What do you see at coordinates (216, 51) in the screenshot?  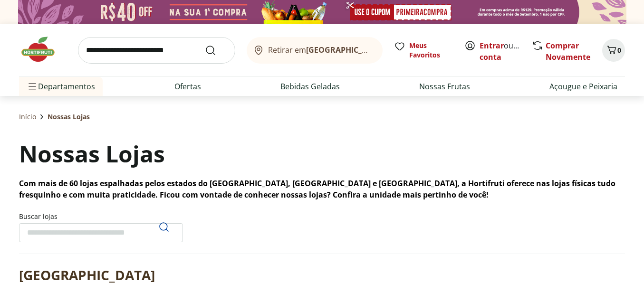 I see `button: Submit Search` at bounding box center [216, 51].